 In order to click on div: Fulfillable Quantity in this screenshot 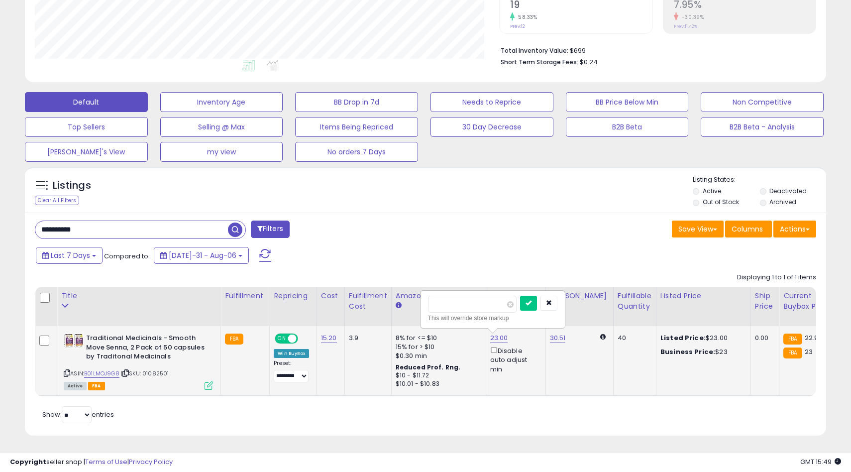, I will do `click(635, 301)`.